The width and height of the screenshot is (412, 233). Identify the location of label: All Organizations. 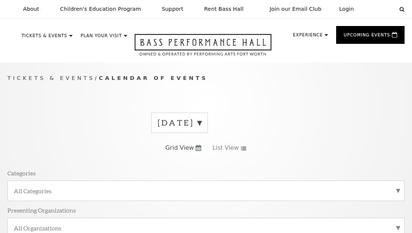
(206, 228).